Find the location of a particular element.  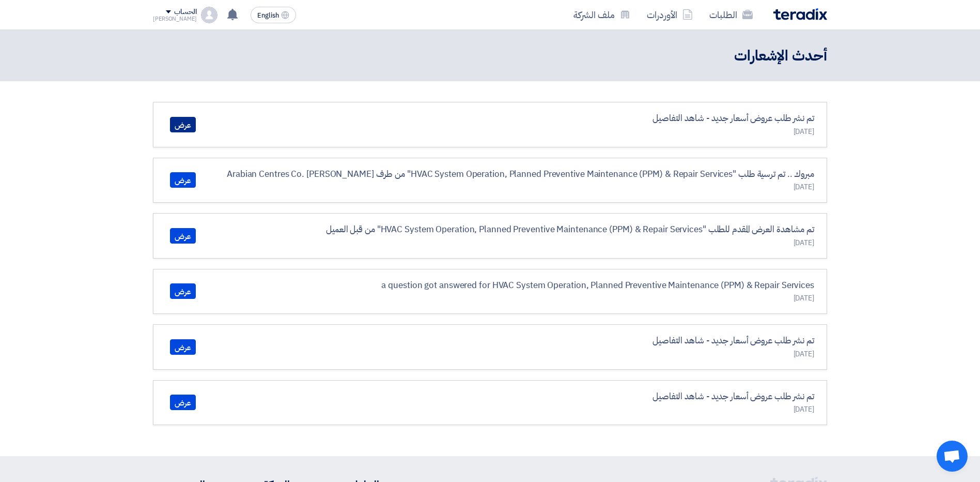

a: Open chat is located at coordinates (953, 456).